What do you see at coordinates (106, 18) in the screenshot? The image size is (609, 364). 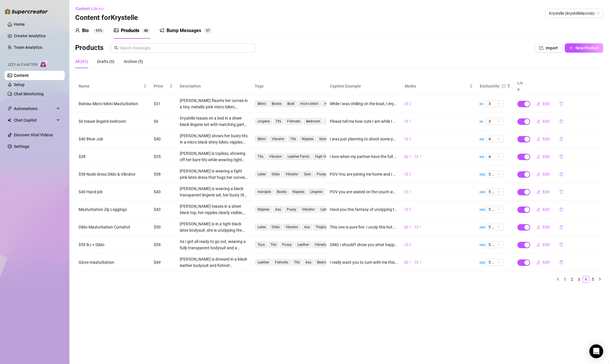 I see `h3: Content for Krystelle` at bounding box center [106, 18].